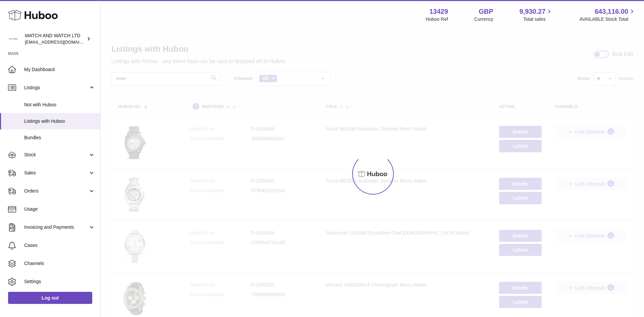 The width and height of the screenshot is (644, 317). What do you see at coordinates (536, 15) in the screenshot?
I see `a: 9,930.27 Total sales` at bounding box center [536, 15].